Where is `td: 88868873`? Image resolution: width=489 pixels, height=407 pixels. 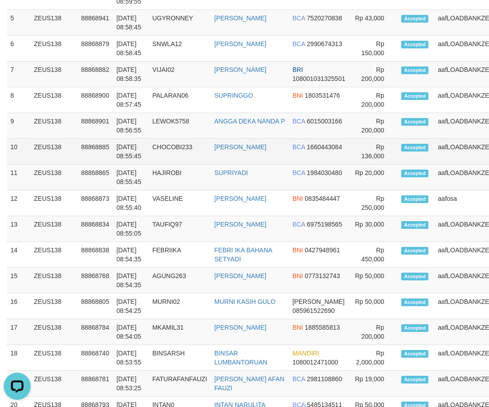 td: 88868873 is located at coordinates (95, 203).